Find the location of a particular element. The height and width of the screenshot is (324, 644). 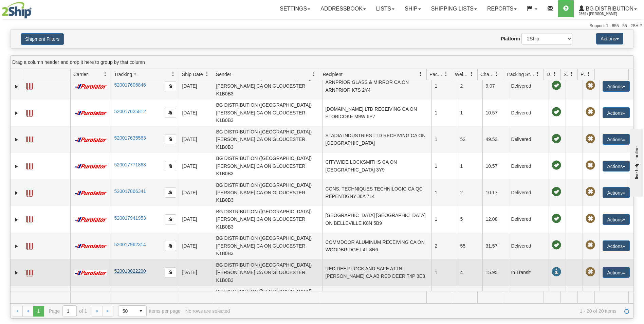

div: grid grouping header is located at coordinates (322, 62).